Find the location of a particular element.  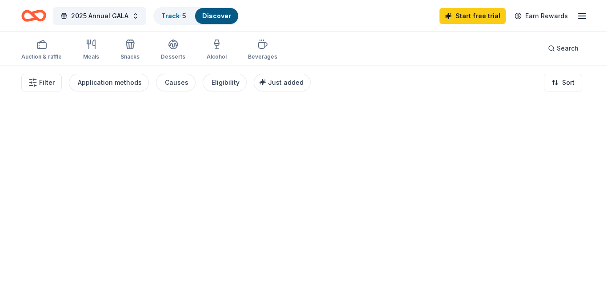

button: 2025 Annual GALA is located at coordinates (100, 16).